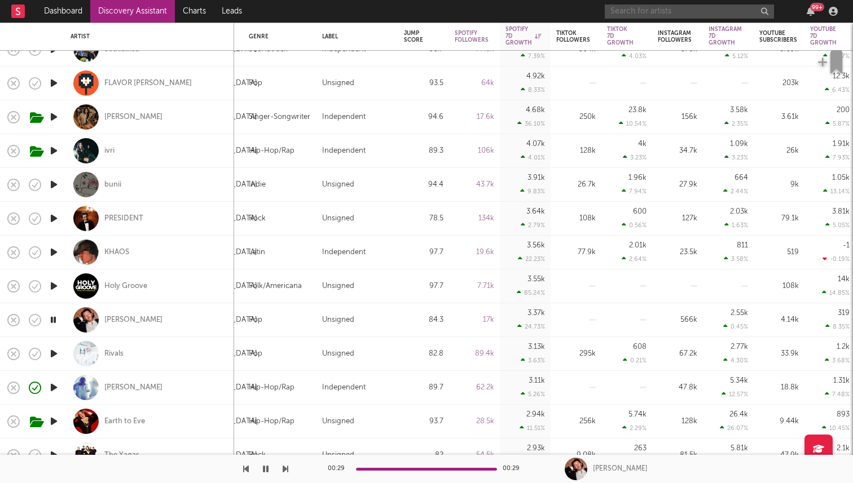 This screenshot has height=483, width=853. I want to click on div: 10.45 %, so click(835, 428).